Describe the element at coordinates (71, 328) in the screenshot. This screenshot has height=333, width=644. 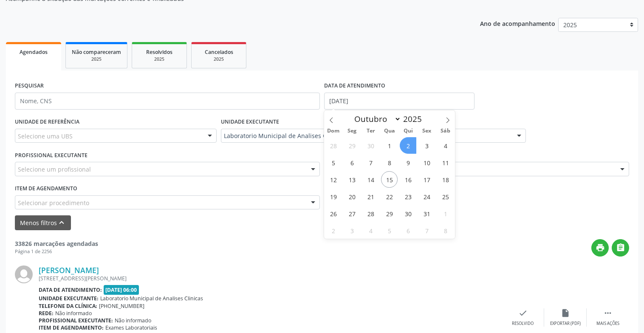
I see `b: Item de agendamento:` at that location.